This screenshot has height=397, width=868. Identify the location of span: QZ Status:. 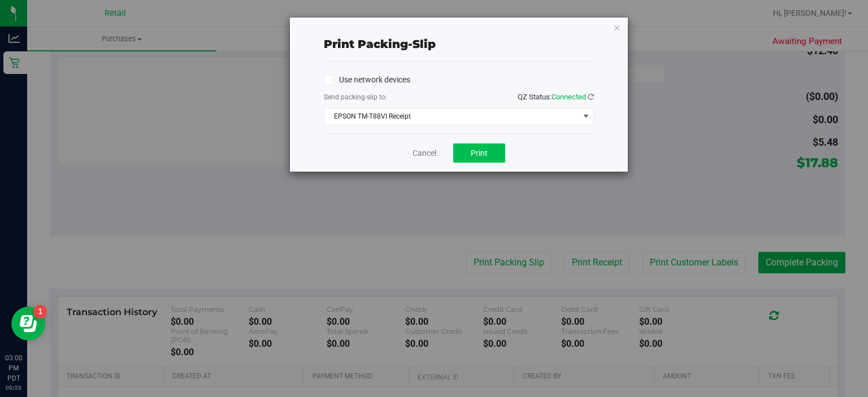
(555, 97).